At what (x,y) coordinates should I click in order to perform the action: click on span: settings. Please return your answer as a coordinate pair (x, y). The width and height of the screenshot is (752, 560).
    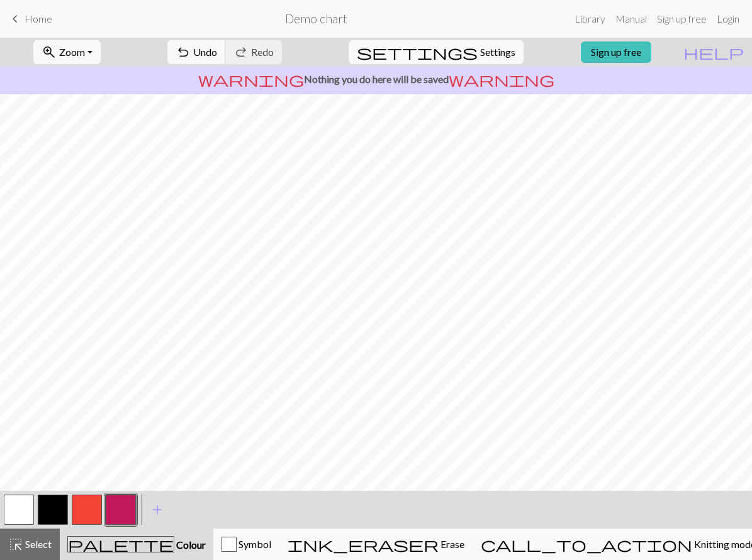
    Looking at the image, I should click on (417, 52).